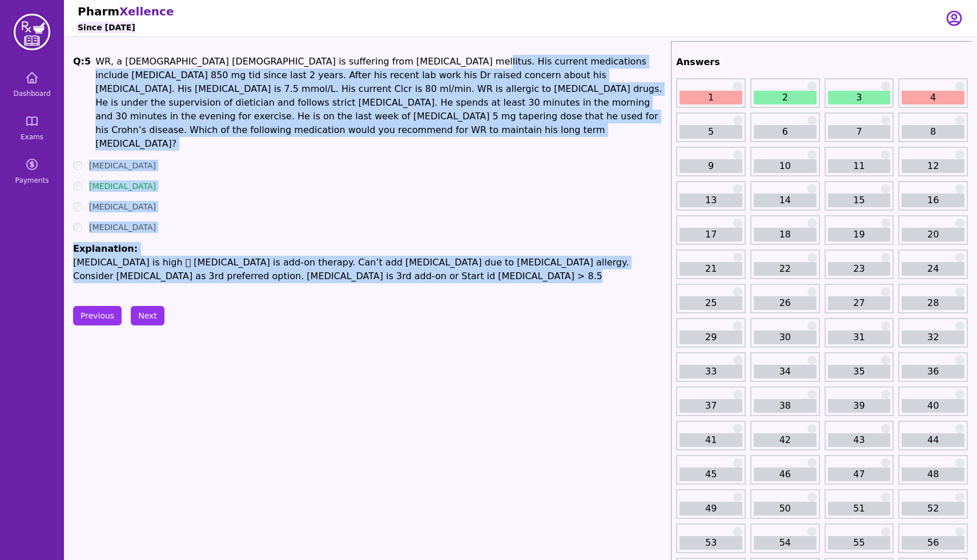 The height and width of the screenshot is (560, 977). What do you see at coordinates (933, 132) in the screenshot?
I see `a: 8` at bounding box center [933, 132].